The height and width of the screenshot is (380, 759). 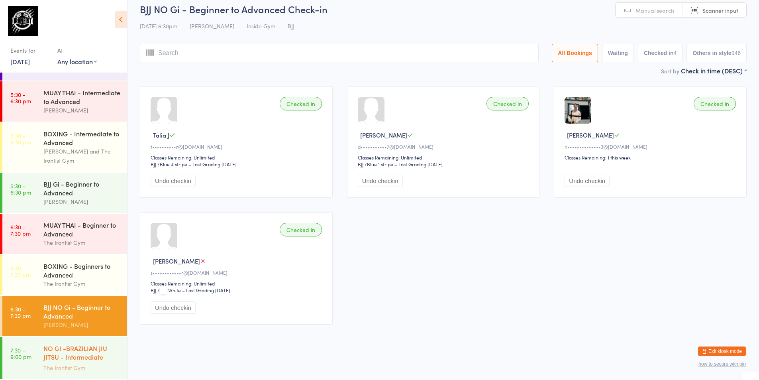 What do you see at coordinates (82, 311) in the screenshot?
I see `div: BJJ NO Gi - Beginner to Advanced` at bounding box center [82, 311].